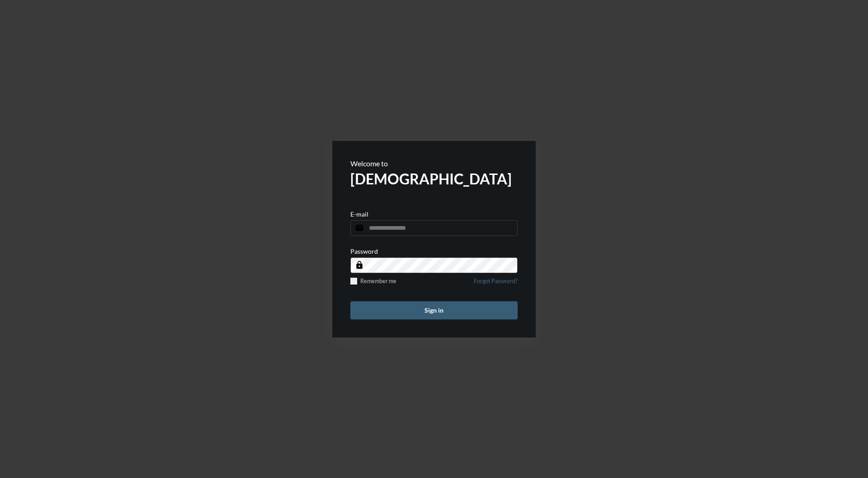  I want to click on button: Sign in, so click(434, 310).